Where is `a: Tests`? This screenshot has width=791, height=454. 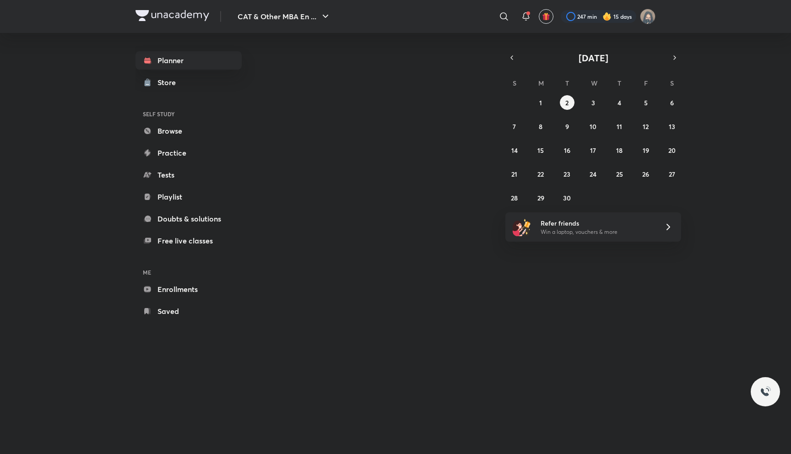
a: Tests is located at coordinates (189, 175).